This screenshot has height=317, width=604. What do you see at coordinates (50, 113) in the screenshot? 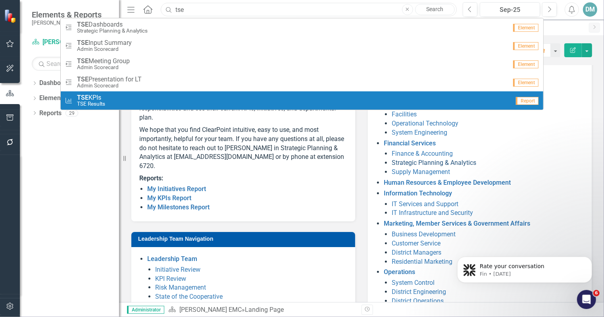
I see `a: Reports` at bounding box center [50, 113].